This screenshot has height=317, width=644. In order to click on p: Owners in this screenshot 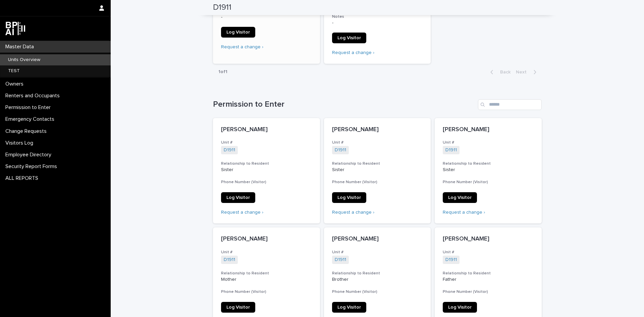, I will do `click(15, 84)`.